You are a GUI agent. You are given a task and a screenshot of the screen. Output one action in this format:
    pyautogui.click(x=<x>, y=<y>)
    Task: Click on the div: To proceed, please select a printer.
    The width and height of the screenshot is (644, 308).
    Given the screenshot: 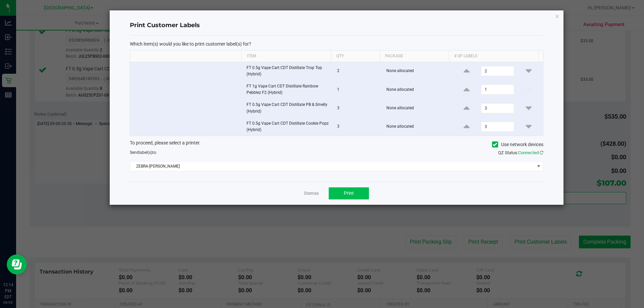 What is the action you would take?
    pyautogui.click(x=336, y=145)
    